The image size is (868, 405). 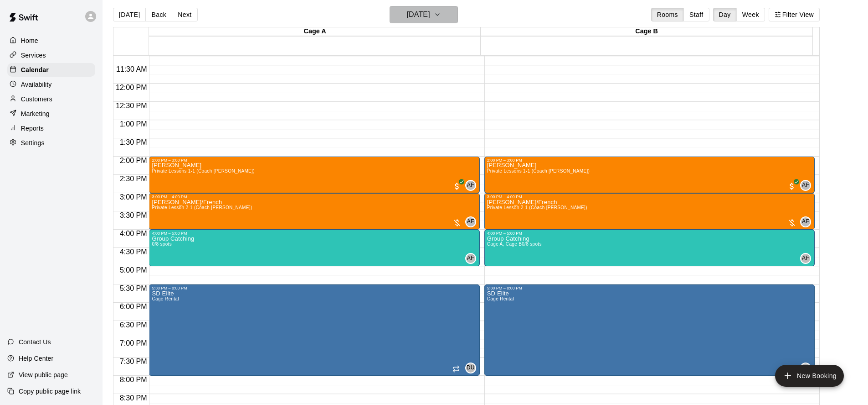 What do you see at coordinates (314, 233) in the screenshot?
I see `div: 4:00 PM – 5:00 PM` at bounding box center [314, 233].